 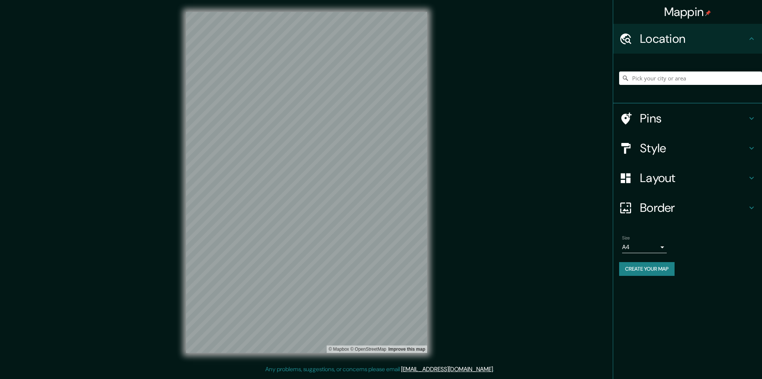 I want to click on h4: Border, so click(x=694, y=208).